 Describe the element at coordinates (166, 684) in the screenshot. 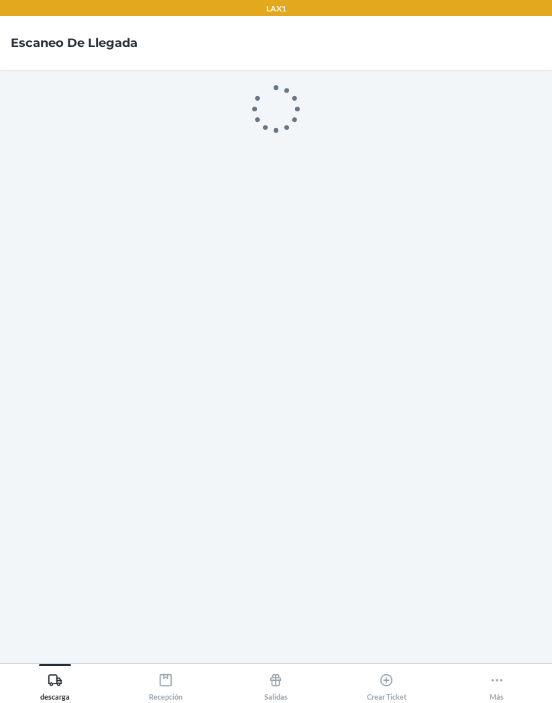

I see `div: Recepción` at that location.